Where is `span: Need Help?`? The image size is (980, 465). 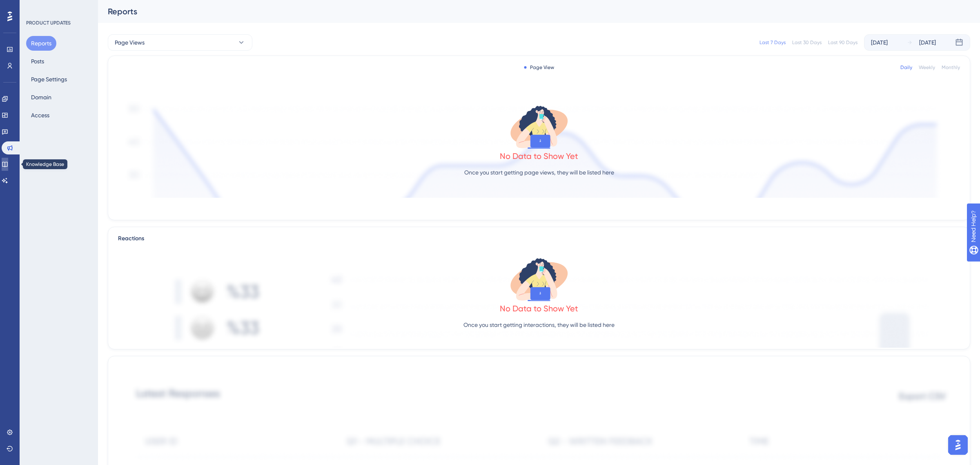
span: Need Help? is located at coordinates (35, 7).